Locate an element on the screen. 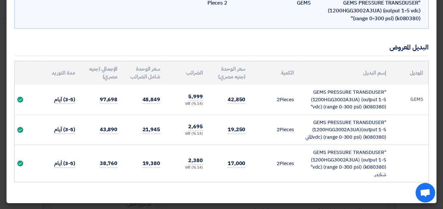 The width and height of the screenshot is (443, 209). span: 21,945 is located at coordinates (151, 130).